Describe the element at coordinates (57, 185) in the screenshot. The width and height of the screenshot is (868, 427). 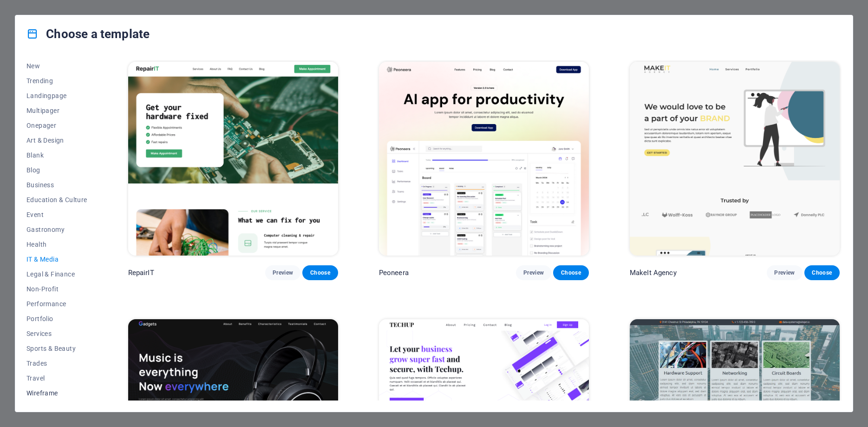
I see `span: Business` at that location.